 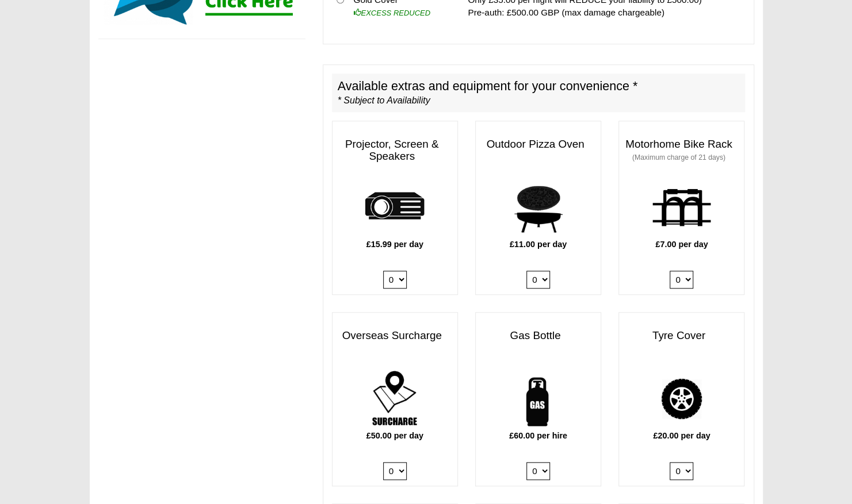 I want to click on b: £15.99 per day, so click(x=394, y=245).